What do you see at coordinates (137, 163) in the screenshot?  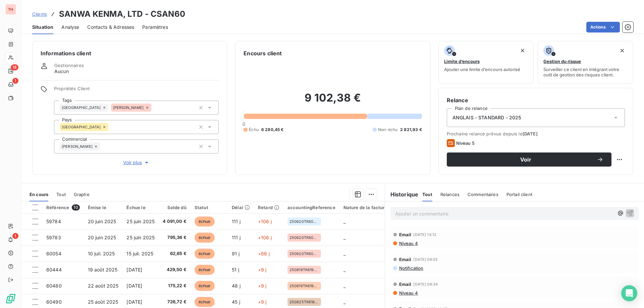 I see `span: Voir plus` at bounding box center [137, 163].